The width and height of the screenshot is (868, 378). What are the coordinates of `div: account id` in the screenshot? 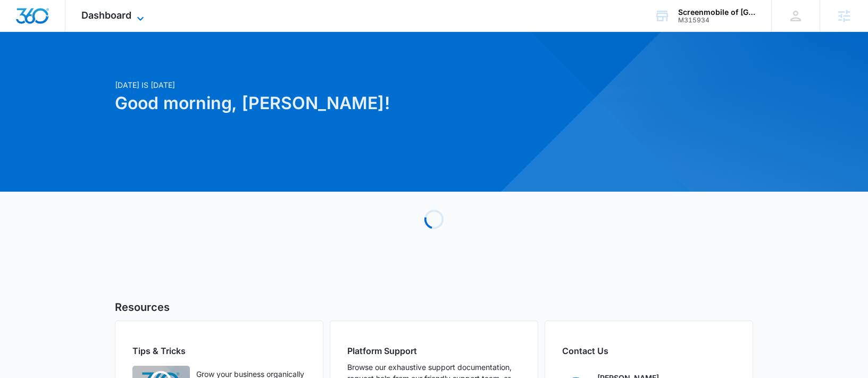 It's located at (717, 20).